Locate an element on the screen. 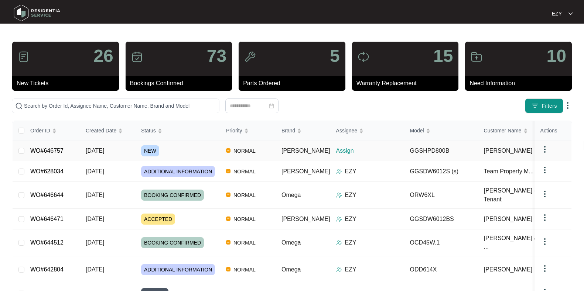 The width and height of the screenshot is (584, 291). span: ADDITIONAL INFORMATION is located at coordinates (178, 270).